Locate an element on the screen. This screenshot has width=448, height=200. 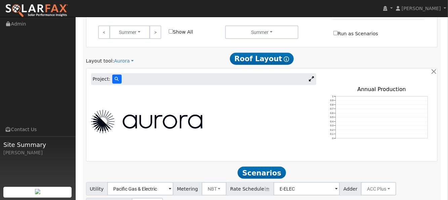
text: 0.9 is located at coordinates (332, 100).